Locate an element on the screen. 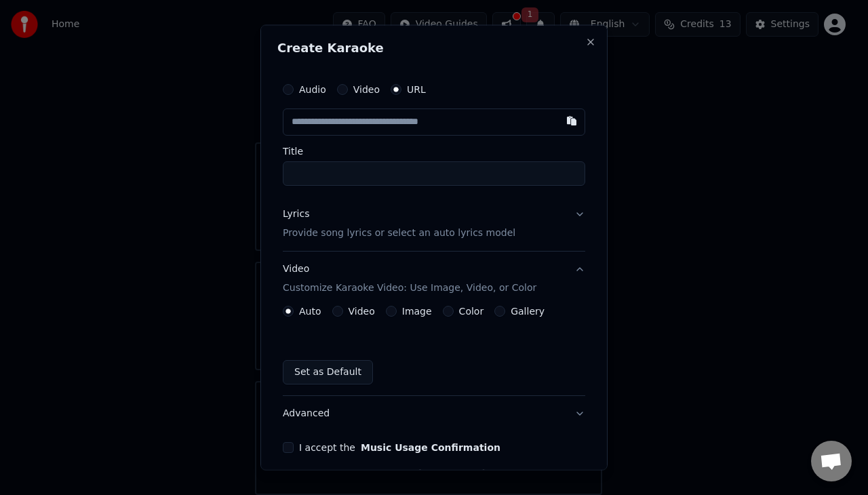 The height and width of the screenshot is (495, 868). button: VideoCustomize Karaoke Video: Use Image, Video, or Color is located at coordinates (434, 278).